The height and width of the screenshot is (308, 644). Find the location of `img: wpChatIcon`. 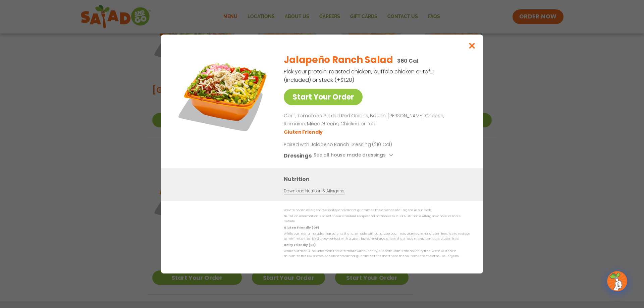

img: wpChatIcon is located at coordinates (617, 281).